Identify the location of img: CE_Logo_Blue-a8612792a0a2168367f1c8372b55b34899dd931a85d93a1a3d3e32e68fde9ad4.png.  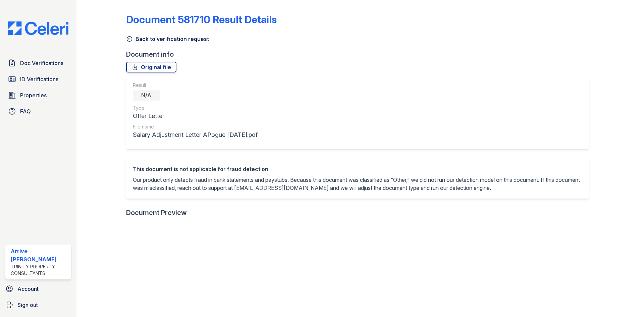
(39, 28).